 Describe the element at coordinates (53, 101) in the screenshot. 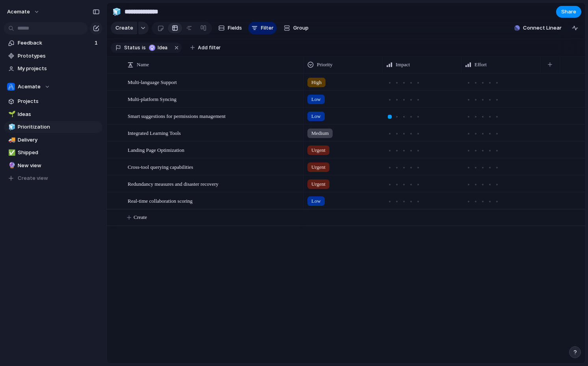

I see `a: Projects` at that location.